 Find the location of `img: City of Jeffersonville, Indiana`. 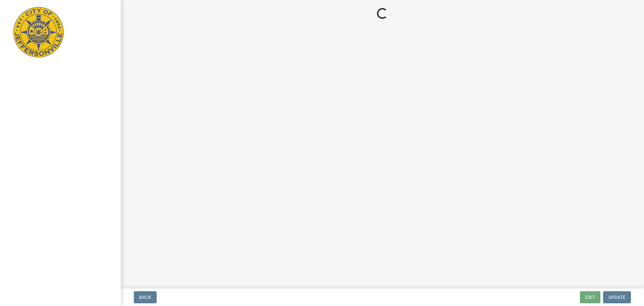

img: City of Jeffersonville, Indiana is located at coordinates (39, 32).